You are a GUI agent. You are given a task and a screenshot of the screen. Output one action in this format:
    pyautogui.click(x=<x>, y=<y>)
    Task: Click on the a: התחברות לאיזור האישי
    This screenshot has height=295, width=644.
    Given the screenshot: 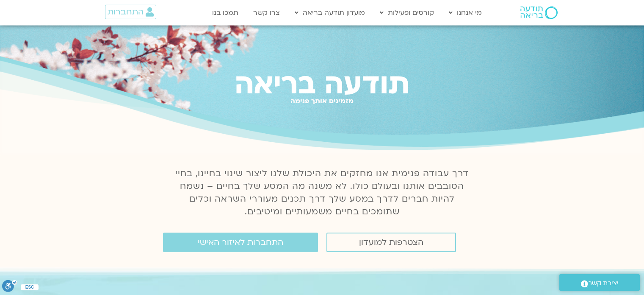 What is the action you would take?
    pyautogui.click(x=240, y=242)
    